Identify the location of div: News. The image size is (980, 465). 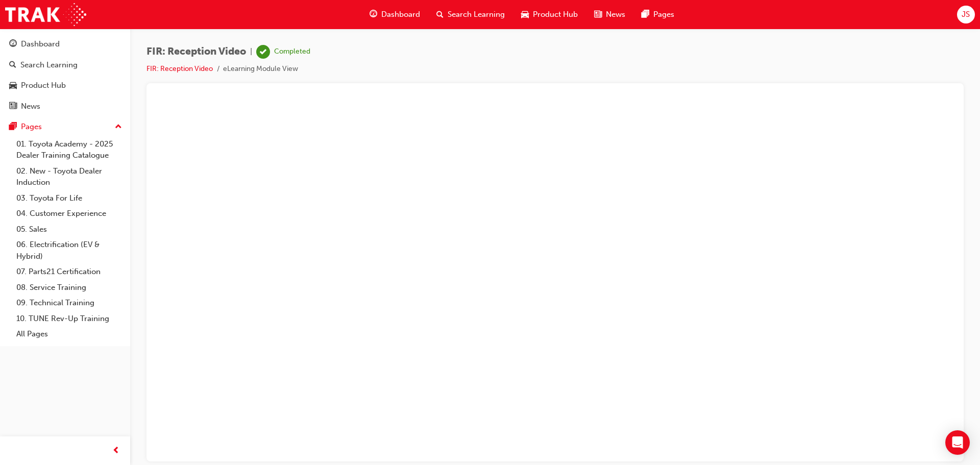
(31, 106).